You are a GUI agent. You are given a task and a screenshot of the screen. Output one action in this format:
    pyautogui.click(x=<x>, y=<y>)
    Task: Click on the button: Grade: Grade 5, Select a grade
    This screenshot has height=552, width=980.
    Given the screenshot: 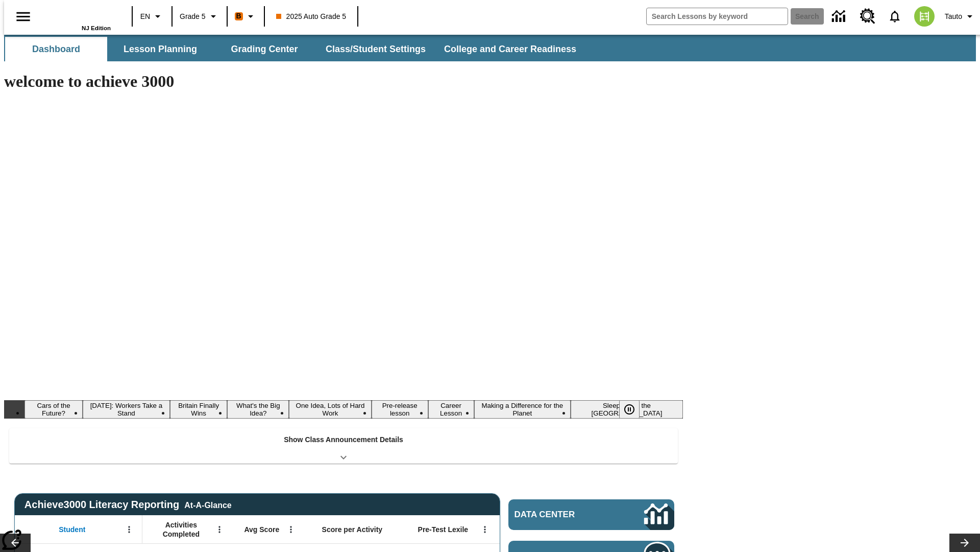 What is the action you would take?
    pyautogui.click(x=200, y=16)
    